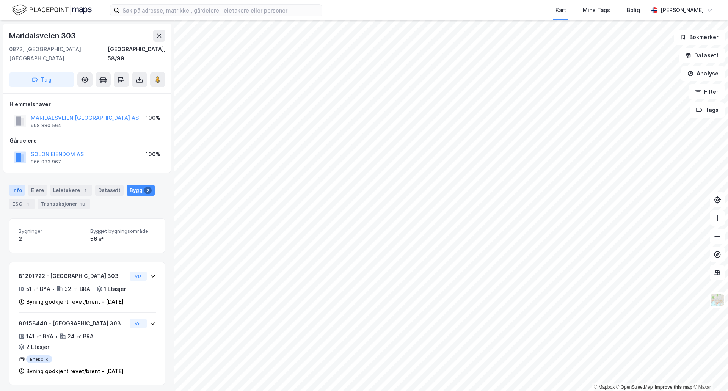  I want to click on div: Gårdeiere, so click(87, 141).